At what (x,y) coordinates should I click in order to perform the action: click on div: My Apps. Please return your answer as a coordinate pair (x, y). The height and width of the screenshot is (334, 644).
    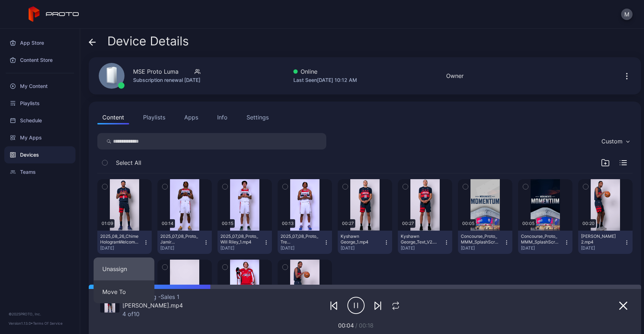
    Looking at the image, I should click on (40, 138).